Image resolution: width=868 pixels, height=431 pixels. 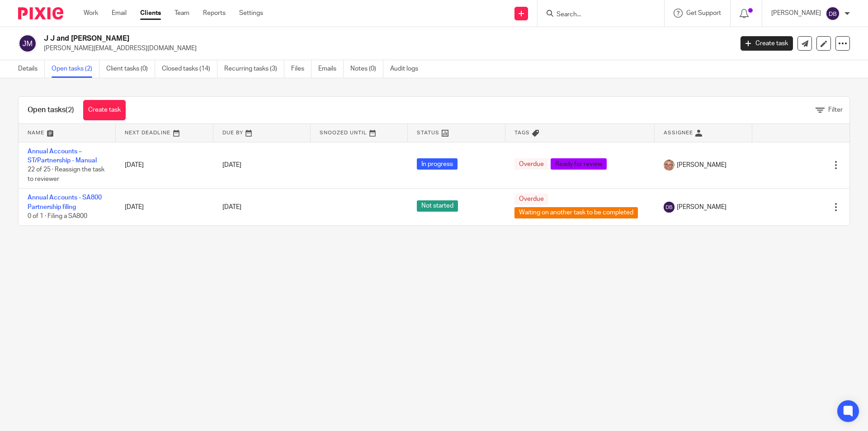 What do you see at coordinates (301, 69) in the screenshot?
I see `a: Files` at bounding box center [301, 69].